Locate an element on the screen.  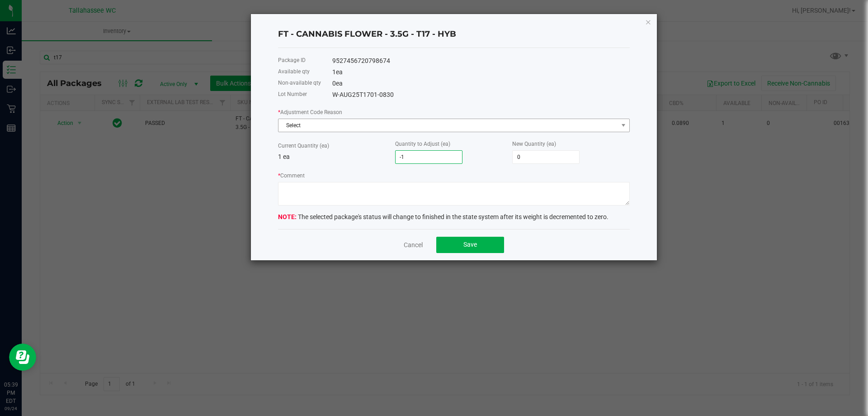
label: New Quantity (ea) is located at coordinates (534, 144).